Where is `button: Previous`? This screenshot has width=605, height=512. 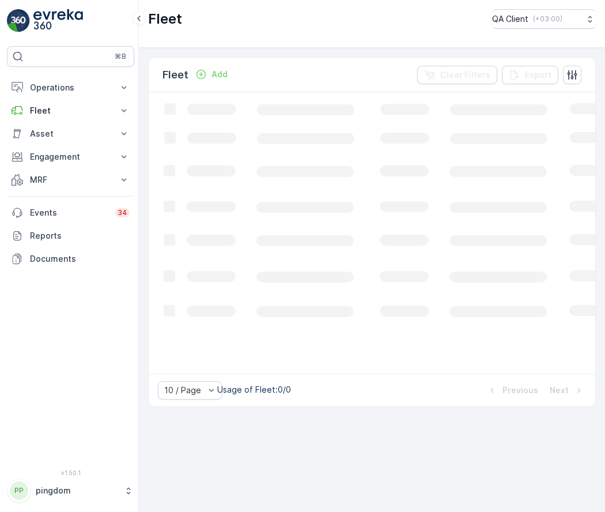 button: Previous is located at coordinates (513, 390).